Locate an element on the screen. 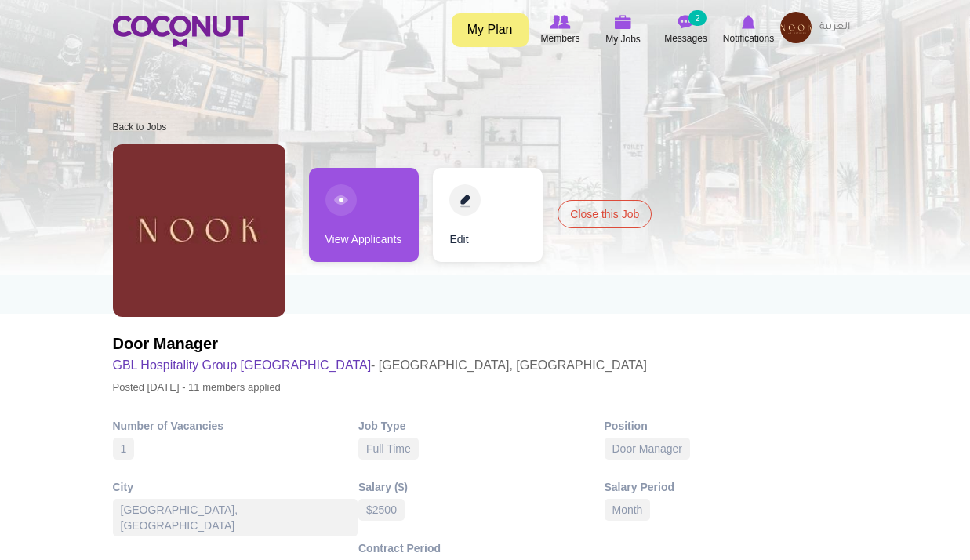 The width and height of the screenshot is (970, 560). a: Notifications Notifications is located at coordinates (749, 30).